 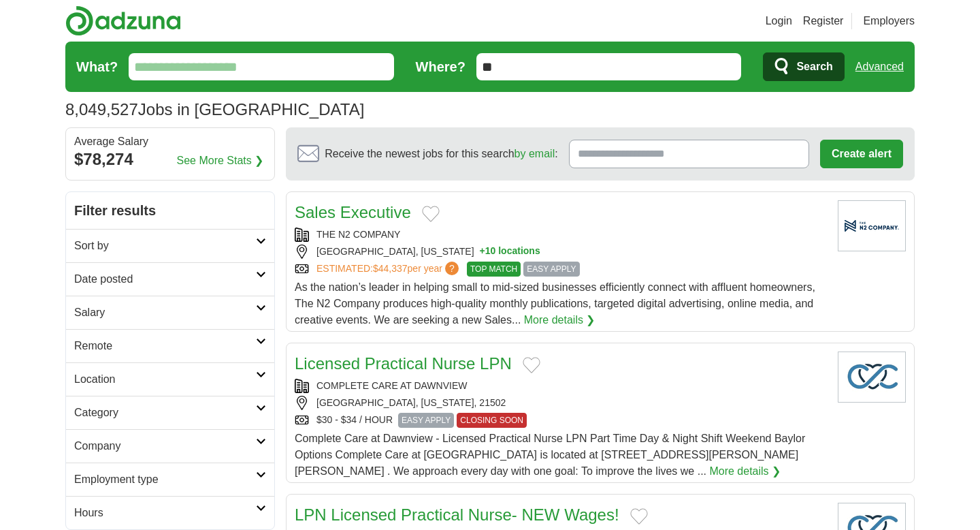 What do you see at coordinates (165, 246) in the screenshot?
I see `h2: Sort by` at bounding box center [165, 246].